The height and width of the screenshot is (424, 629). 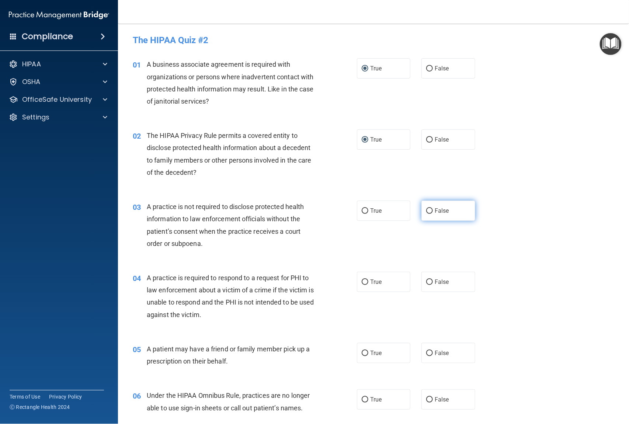 What do you see at coordinates (137, 396) in the screenshot?
I see `span: 06` at bounding box center [137, 396].